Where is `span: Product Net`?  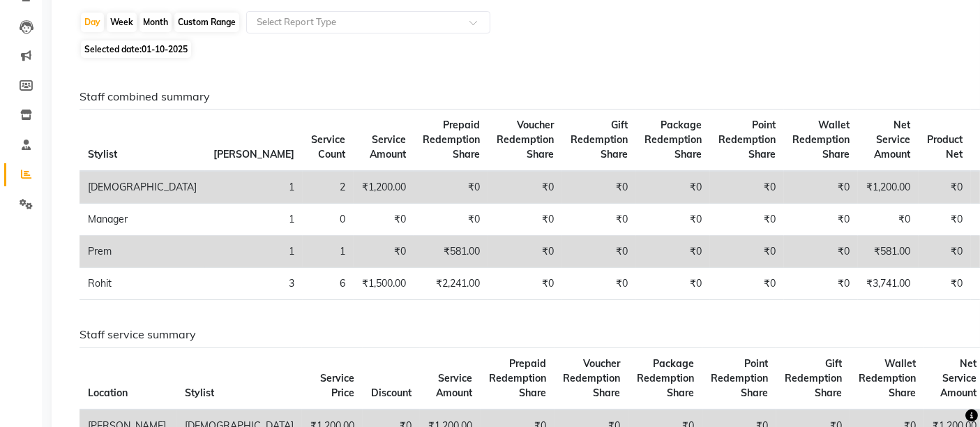
span: Product Net is located at coordinates (944, 146).